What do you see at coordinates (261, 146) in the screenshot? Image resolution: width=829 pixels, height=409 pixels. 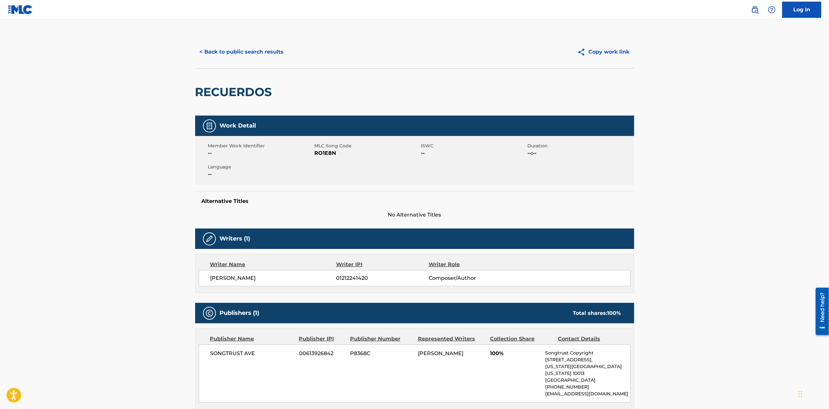 I see `span: Member Work Identifier` at bounding box center [261, 146].